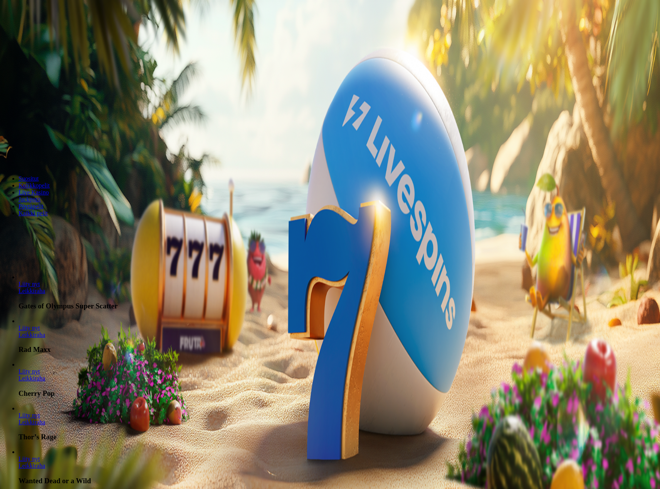  Describe the element at coordinates (34, 185) in the screenshot. I see `span: Kolikkopelit` at that location.